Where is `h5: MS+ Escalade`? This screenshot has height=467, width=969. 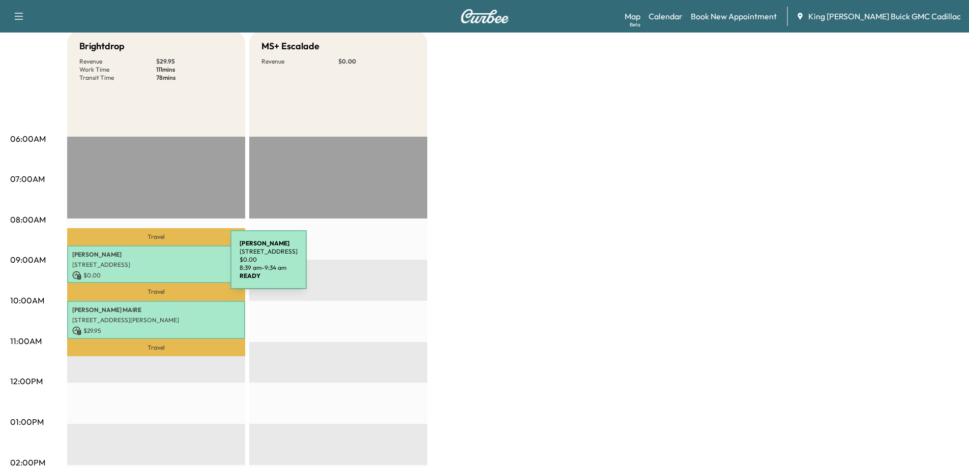
h5: MS+ Escalade is located at coordinates (290, 46).